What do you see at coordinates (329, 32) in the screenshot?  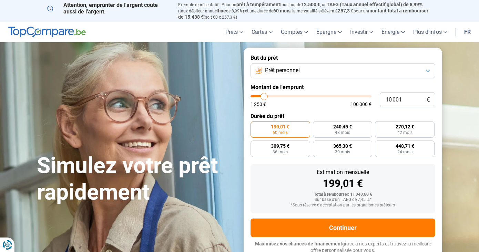 I see `a: Épargne` at bounding box center [329, 32].